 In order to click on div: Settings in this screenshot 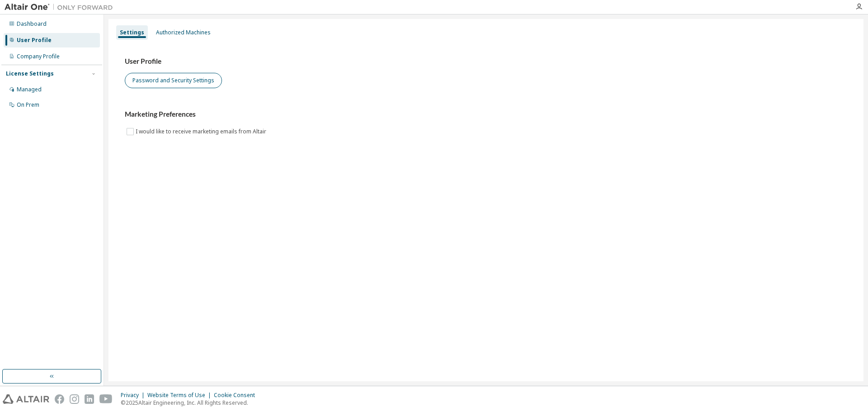, I will do `click(132, 32)`.